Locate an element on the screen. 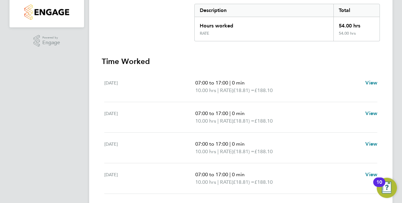  span: Engage is located at coordinates (51, 43).